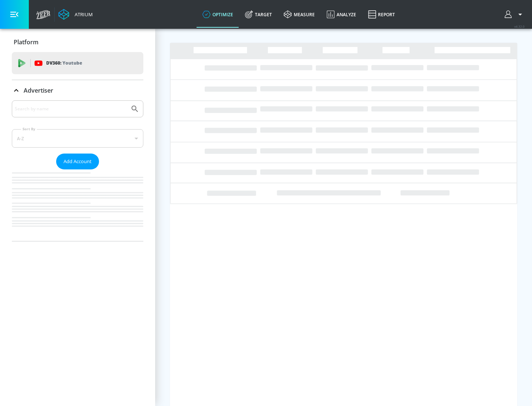 The image size is (532, 406). Describe the element at coordinates (299, 14) in the screenshot. I see `a: measure` at that location.